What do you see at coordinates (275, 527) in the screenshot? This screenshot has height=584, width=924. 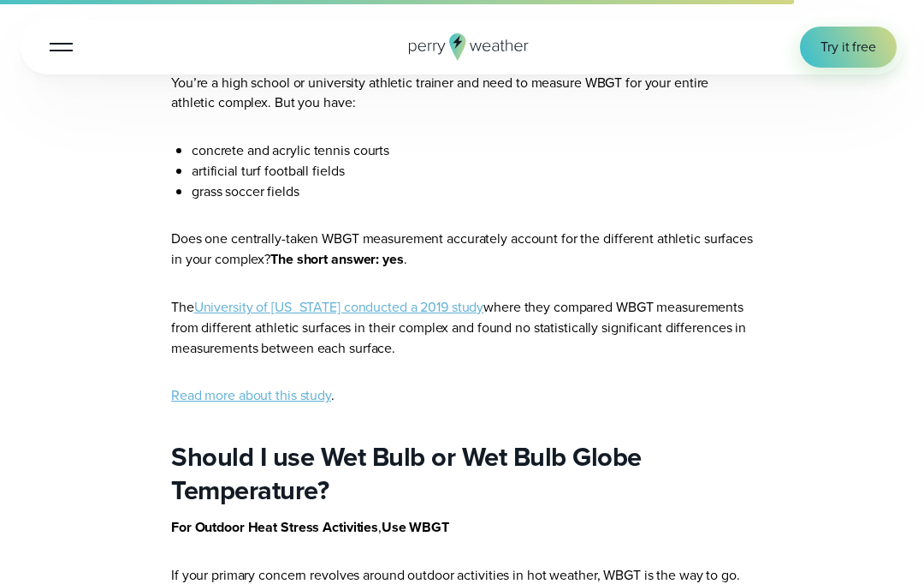 I see `strong: For Outdoor Heat Stress Activities` at bounding box center [275, 527].